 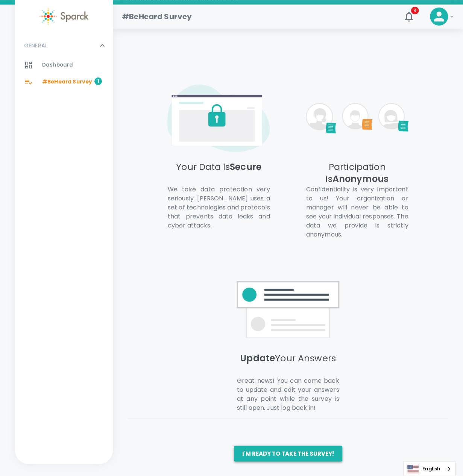 I want to click on h5: Participation is, so click(x=357, y=173).